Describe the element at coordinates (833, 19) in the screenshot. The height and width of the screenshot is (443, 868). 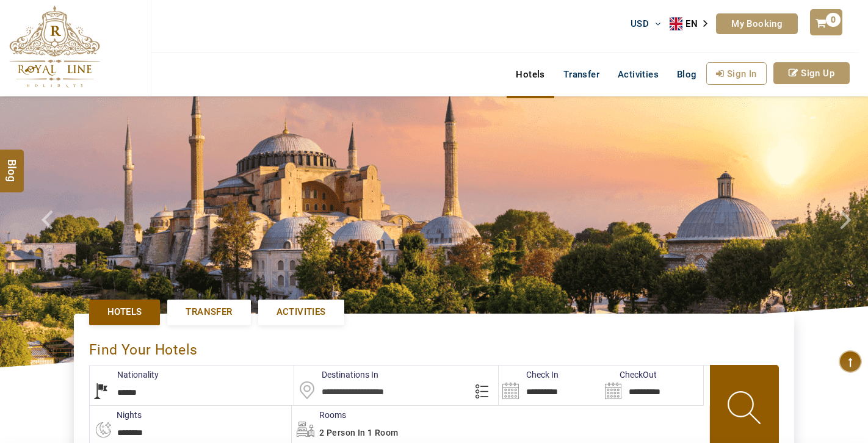
I see `span: 0` at that location.